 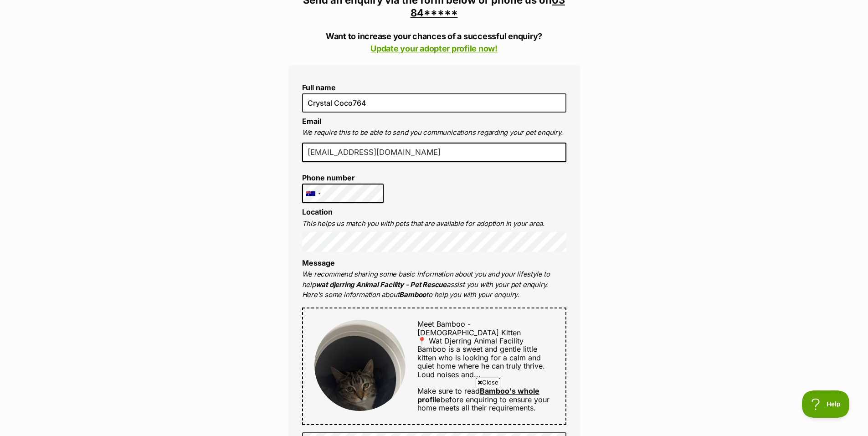 What do you see at coordinates (434, 88) in the screenshot?
I see `label: Full name` at bounding box center [434, 88].